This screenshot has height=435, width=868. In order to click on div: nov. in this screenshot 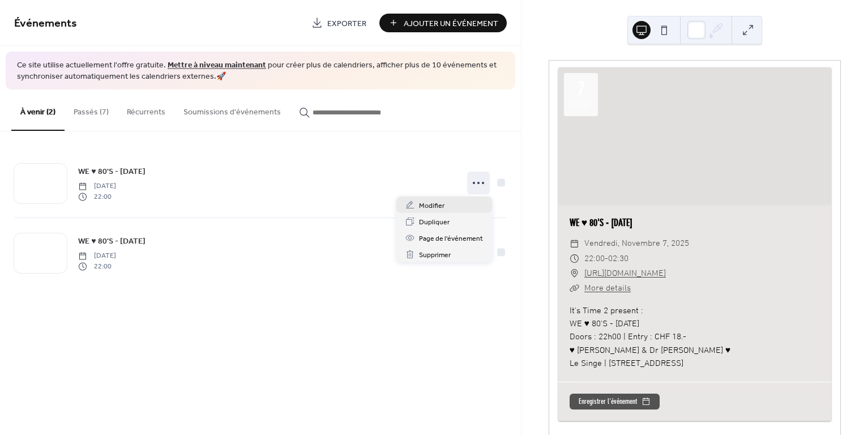, I will do `click(580, 105)`.